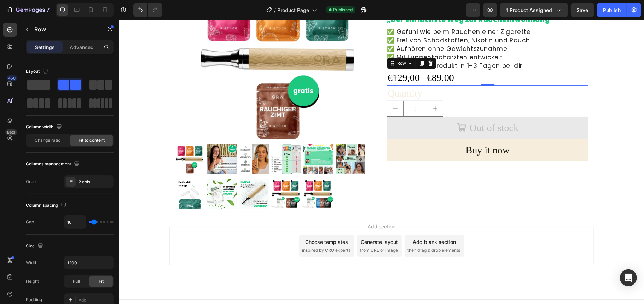 This screenshot has width=644, height=304. Describe the element at coordinates (612, 10) in the screenshot. I see `button: Publish` at that location.